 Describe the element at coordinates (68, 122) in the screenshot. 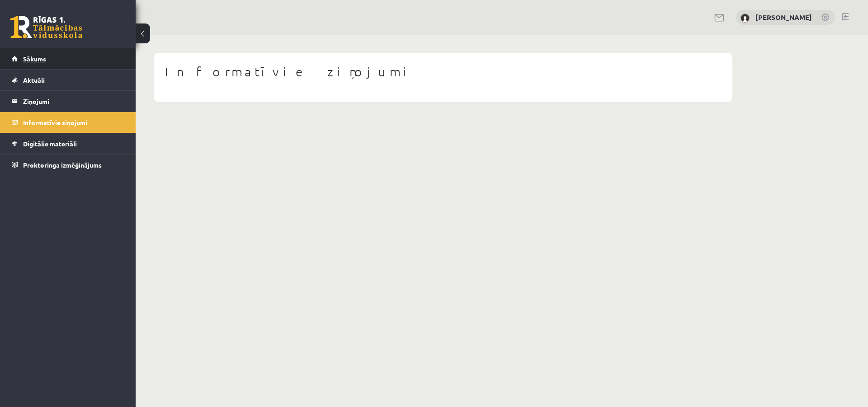

I see `a: Informatīvie ziņojumi` at that location.